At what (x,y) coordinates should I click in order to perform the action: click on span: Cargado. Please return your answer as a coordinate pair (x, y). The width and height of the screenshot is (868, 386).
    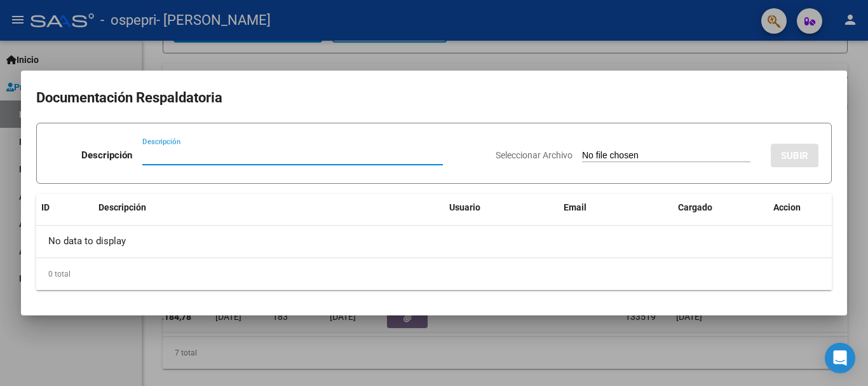
    Looking at the image, I should click on (695, 207).